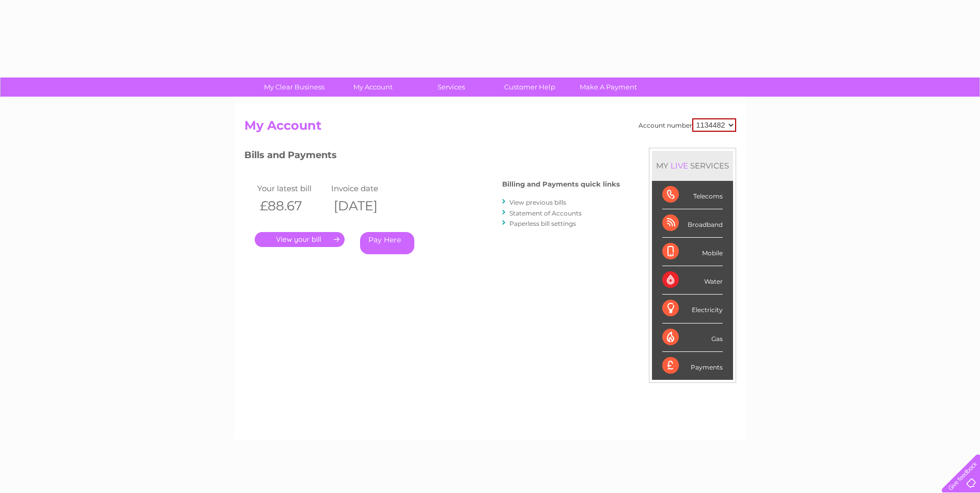 The image size is (980, 493). What do you see at coordinates (608, 87) in the screenshot?
I see `a: Make A Payment` at bounding box center [608, 87].